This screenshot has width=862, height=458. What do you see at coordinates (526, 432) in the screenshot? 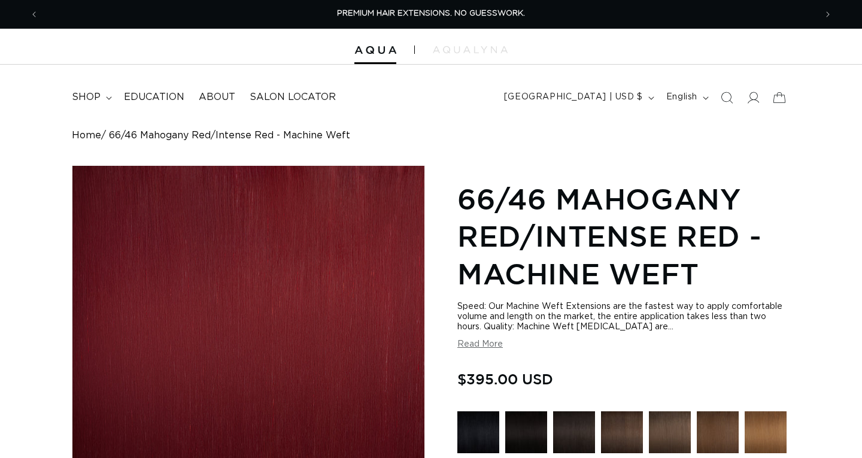
I see `img: 1N Natural Black - Machine Weft` at bounding box center [526, 432].